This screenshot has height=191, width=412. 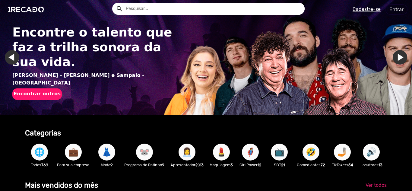 What do you see at coordinates (279, 165) in the screenshot?
I see `p: SBT` at bounding box center [279, 165].